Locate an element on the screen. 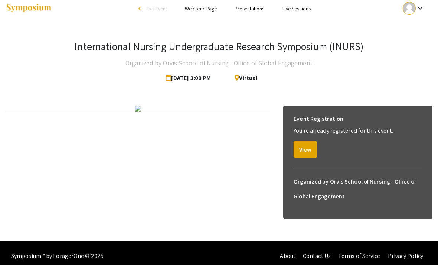 The height and width of the screenshot is (265, 438). a: Privacy Policy is located at coordinates (405, 256).